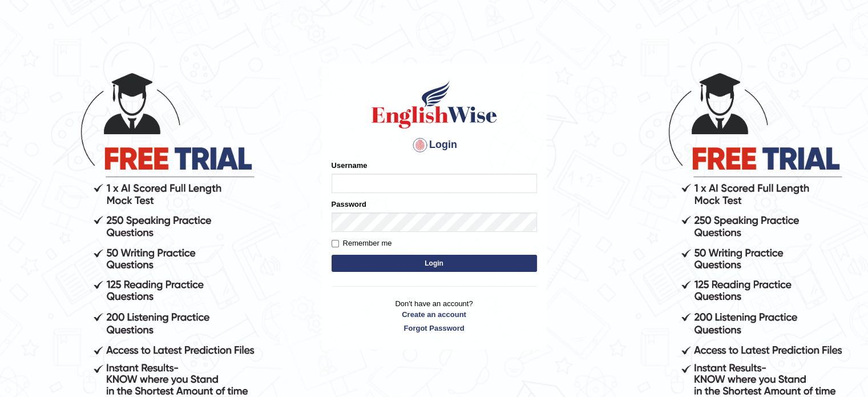 This screenshot has width=868, height=397. What do you see at coordinates (434, 314) in the screenshot?
I see `a: Create an account` at bounding box center [434, 314].